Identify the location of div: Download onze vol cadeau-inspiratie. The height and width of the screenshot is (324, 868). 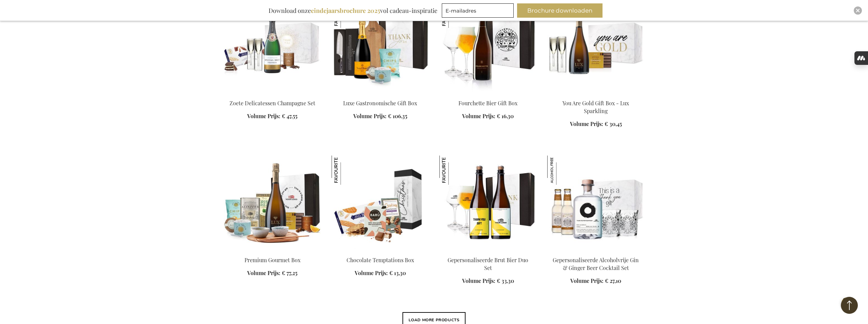
(353, 11).